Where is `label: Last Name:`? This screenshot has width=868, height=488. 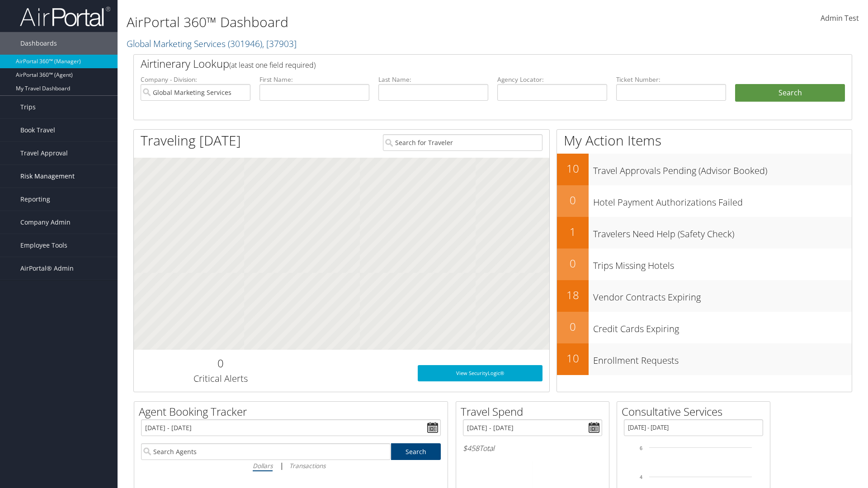 label: Last Name: is located at coordinates (433, 80).